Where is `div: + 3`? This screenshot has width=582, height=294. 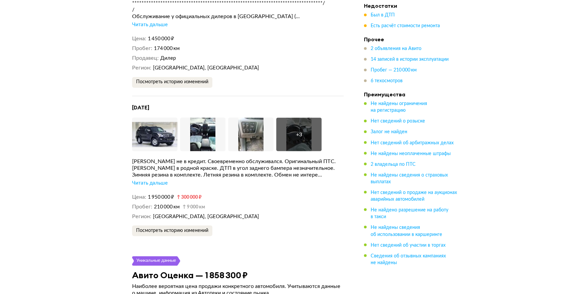
div: + 3 is located at coordinates (299, 134).